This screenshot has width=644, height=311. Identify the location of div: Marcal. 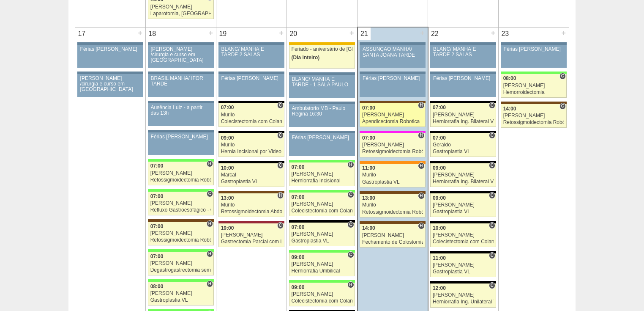
(252, 175).